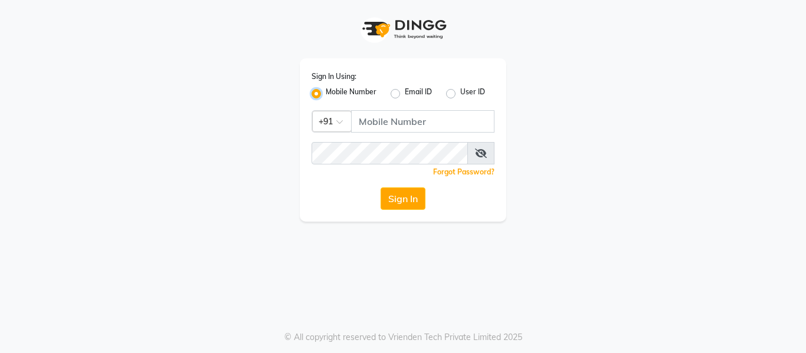  I want to click on label: Sign In Using:, so click(334, 77).